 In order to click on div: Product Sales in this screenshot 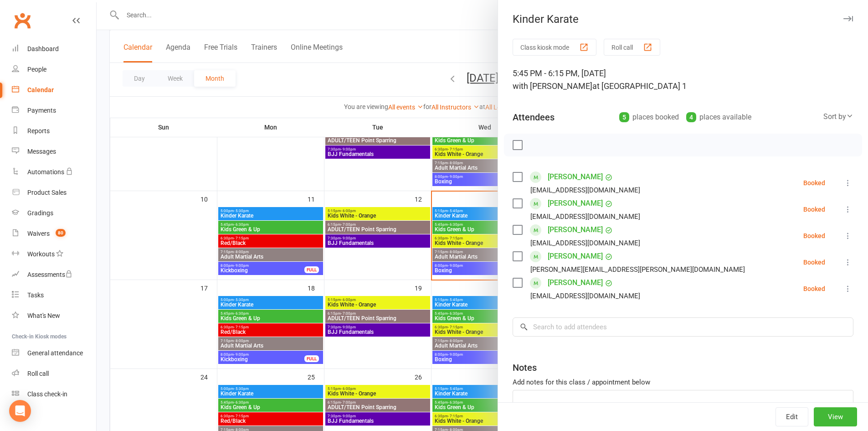, I will do `click(47, 193)`.